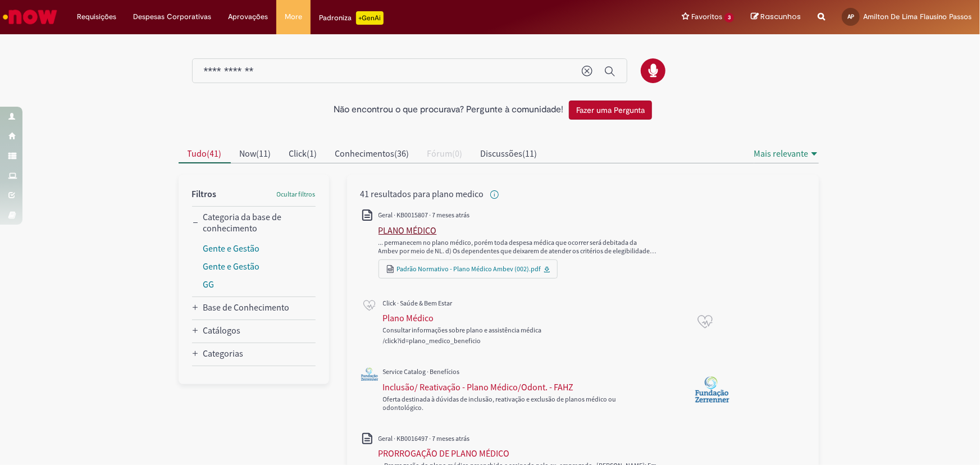 The width and height of the screenshot is (980, 465). What do you see at coordinates (851, 16) in the screenshot?
I see `span: AP` at bounding box center [851, 16].